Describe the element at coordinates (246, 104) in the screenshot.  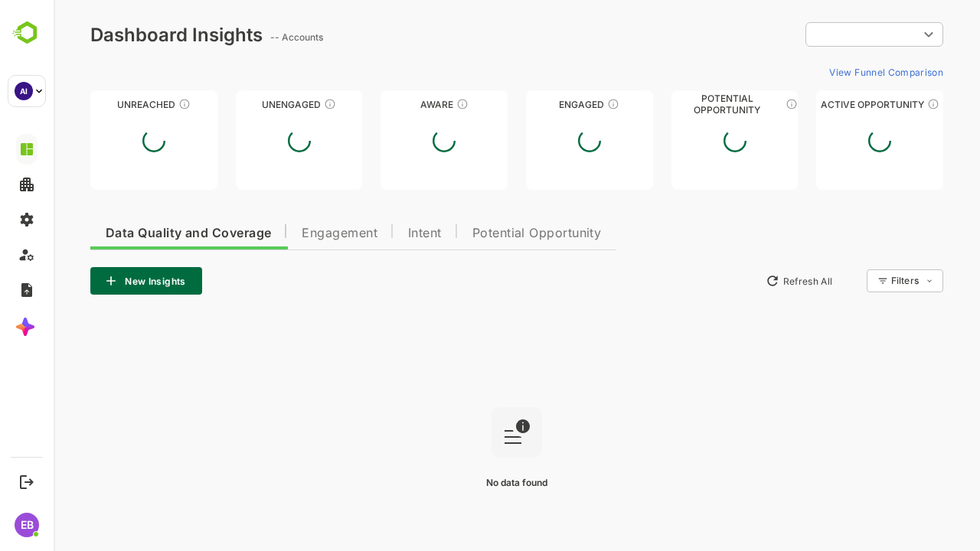
I see `div: Unengaged` at that location.